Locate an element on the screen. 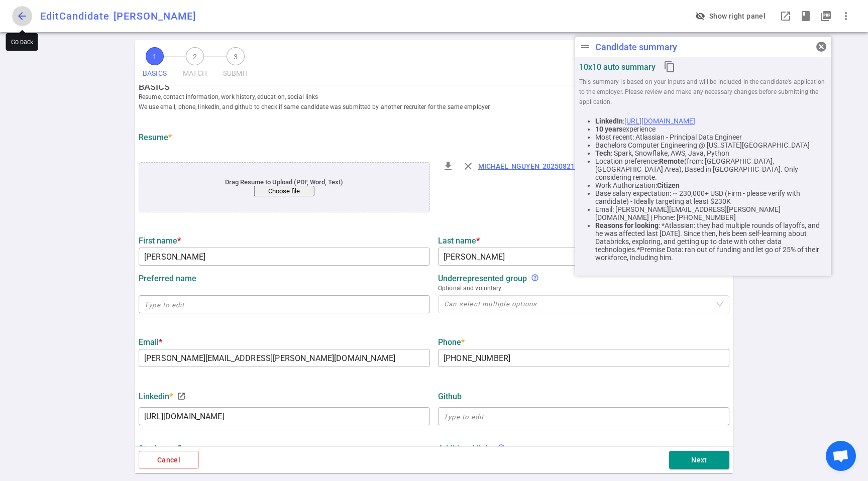  i: picture_as_pdf is located at coordinates (826, 16).